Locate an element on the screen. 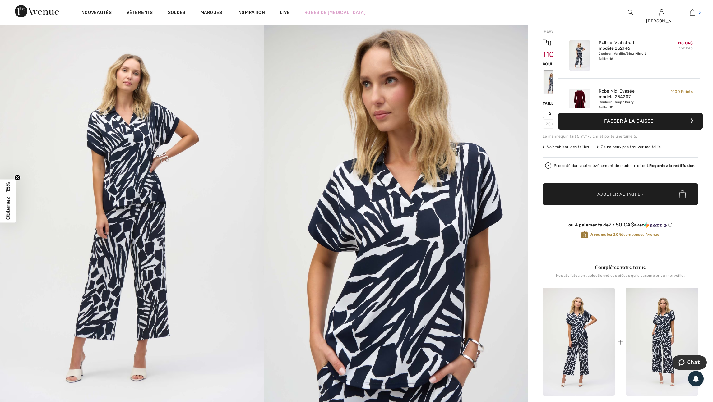 The width and height of the screenshot is (713, 402). span: Récompenses Avenue is located at coordinates (625, 235).